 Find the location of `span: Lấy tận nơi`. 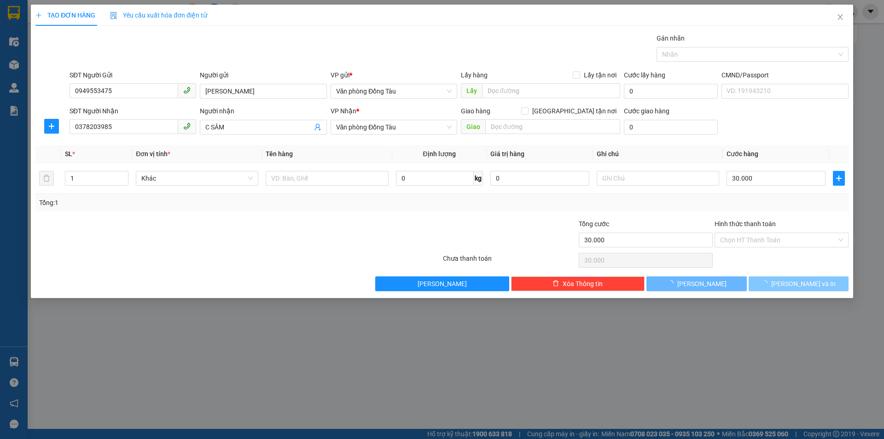

span: Lấy tận nơi is located at coordinates (600, 75).